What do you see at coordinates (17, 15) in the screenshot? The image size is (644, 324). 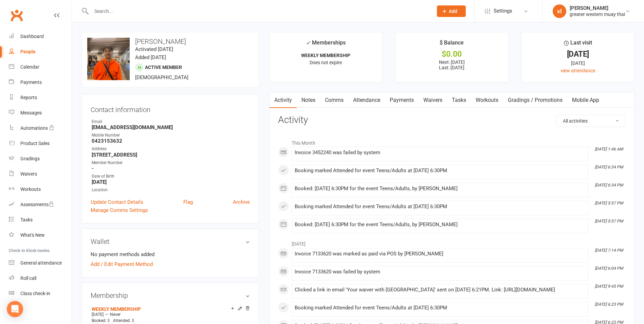 I see `a: Clubworx` at bounding box center [17, 15].